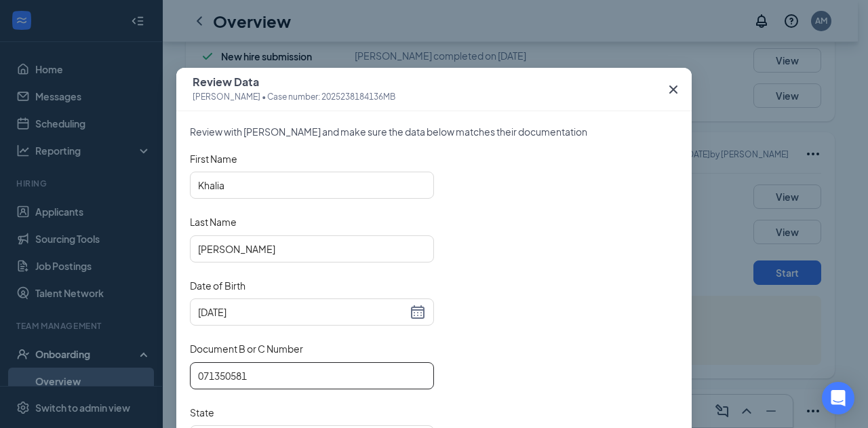  I want to click on div: Open Intercom Messenger, so click(838, 398).